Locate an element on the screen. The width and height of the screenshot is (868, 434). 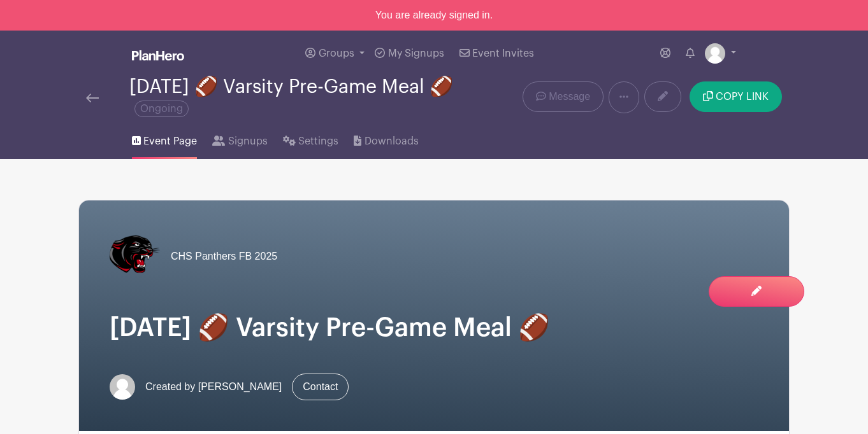
button: COPY LINK is located at coordinates (735, 97).